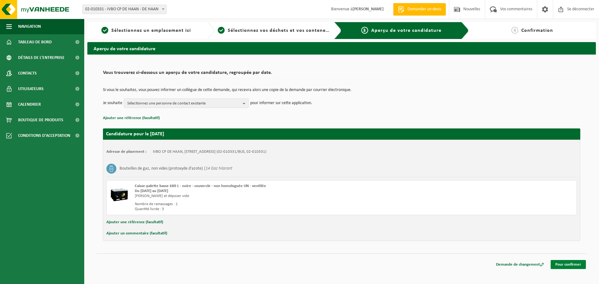 The width and height of the screenshot is (599, 284). I want to click on img: PB-LB-0680-HPE-BK-11.png, so click(119, 193).